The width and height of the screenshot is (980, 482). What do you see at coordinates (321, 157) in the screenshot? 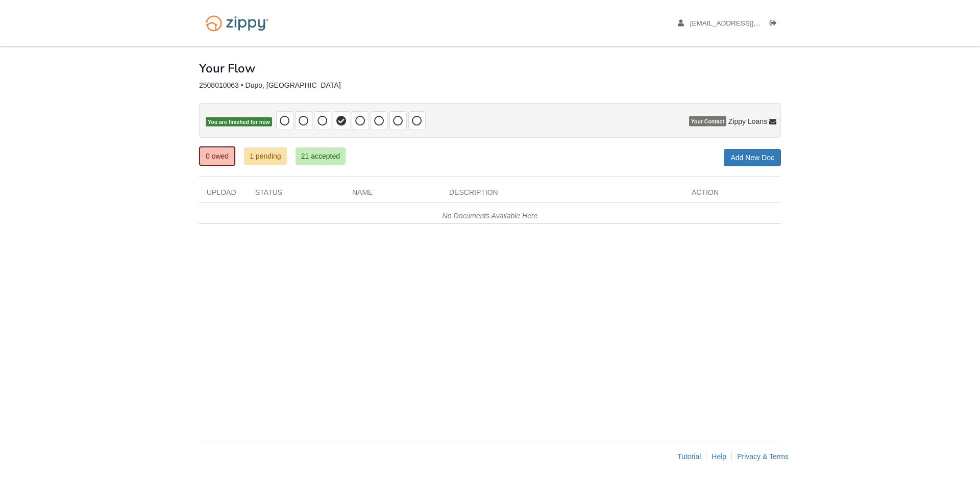
I see `a: 21 accepted` at bounding box center [321, 157].